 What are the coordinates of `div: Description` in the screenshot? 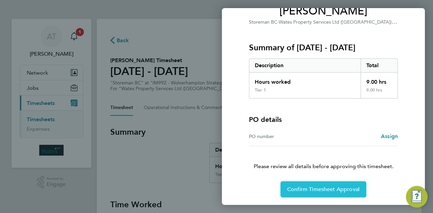 It's located at (305, 66).